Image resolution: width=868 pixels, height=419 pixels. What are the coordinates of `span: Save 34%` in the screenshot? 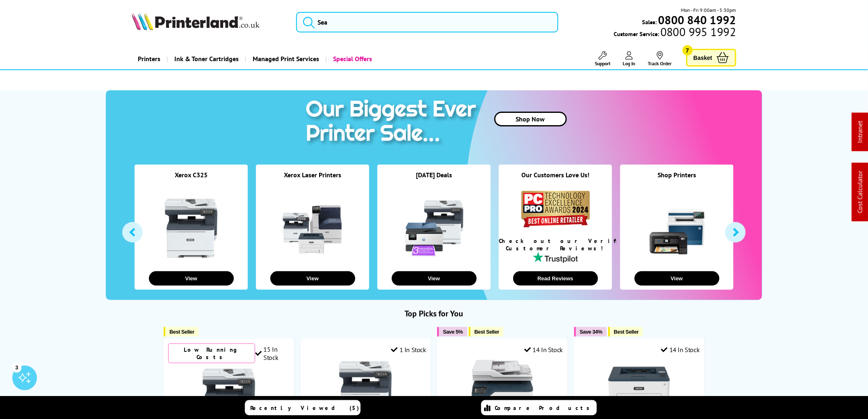 It's located at (591, 332).